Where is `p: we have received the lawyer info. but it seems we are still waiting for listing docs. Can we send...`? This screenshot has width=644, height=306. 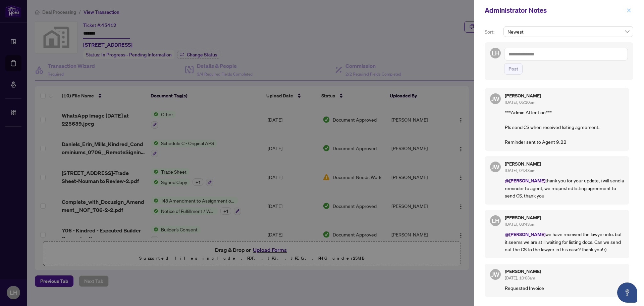 p: we have received the lawyer info. but it seems we are still waiting for listing docs. Can we send... is located at coordinates (564, 242).